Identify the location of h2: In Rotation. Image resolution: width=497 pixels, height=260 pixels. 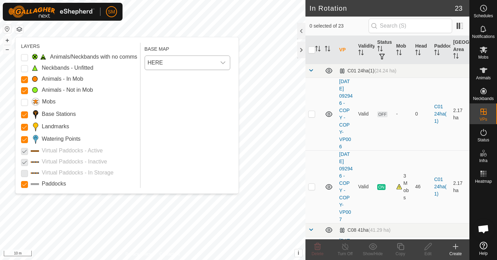
(382, 8).